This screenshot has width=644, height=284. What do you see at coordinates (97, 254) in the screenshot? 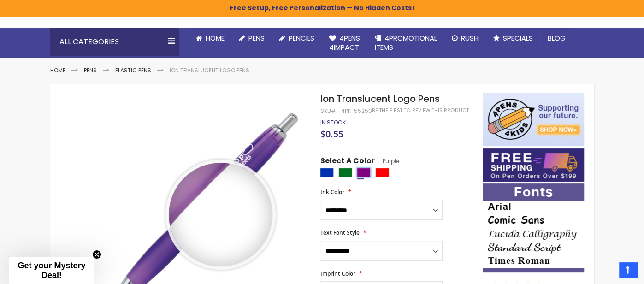
I see `button: Close teaser` at bounding box center [97, 254].